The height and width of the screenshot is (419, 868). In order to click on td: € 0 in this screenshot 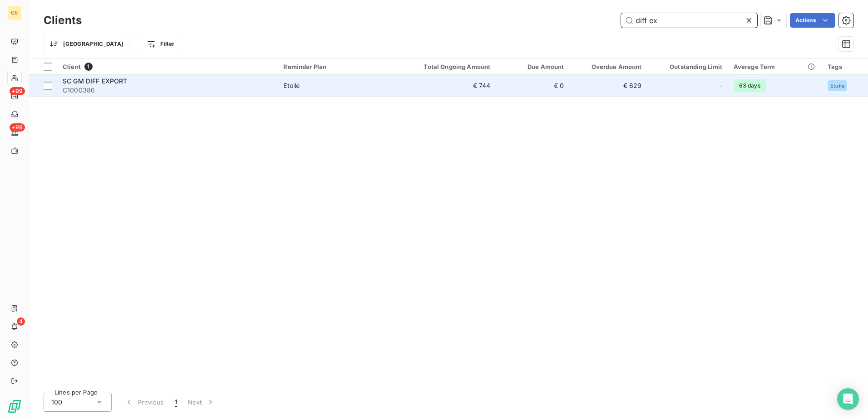, I will do `click(533, 86)`.